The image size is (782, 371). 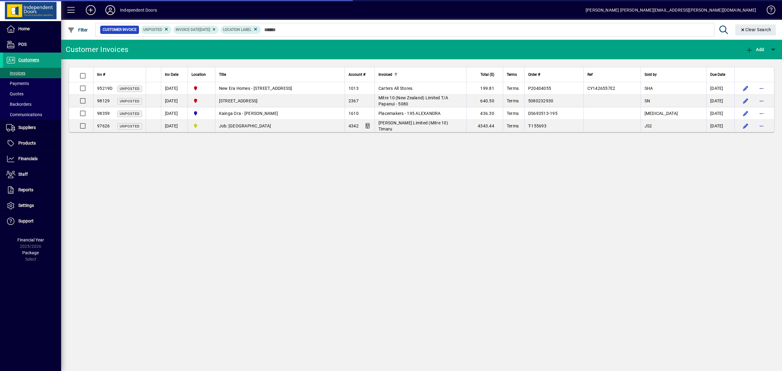 I want to click on a: Invoices, so click(x=32, y=73).